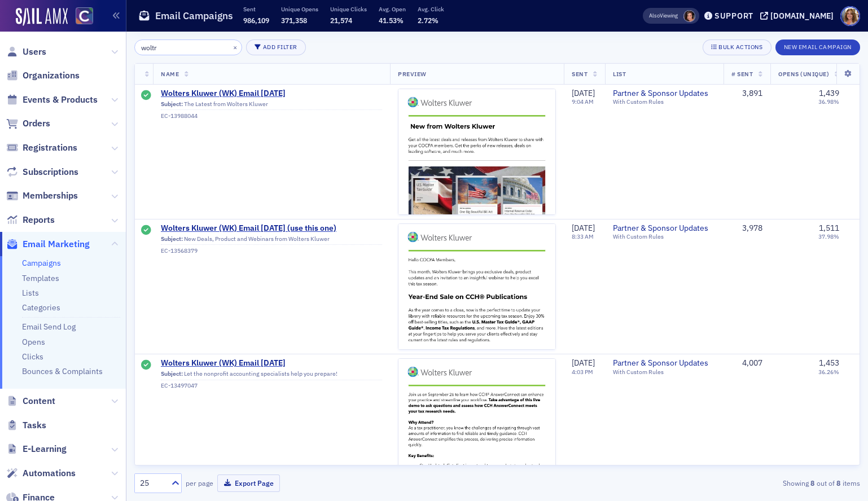  I want to click on span: 2.72%, so click(428, 20).